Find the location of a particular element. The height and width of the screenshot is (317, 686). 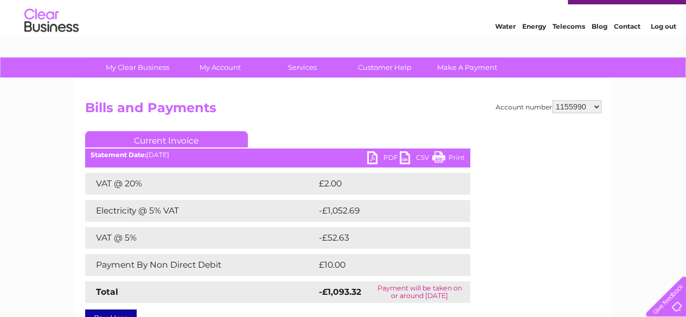

b: Statement Date: is located at coordinates (118, 154).